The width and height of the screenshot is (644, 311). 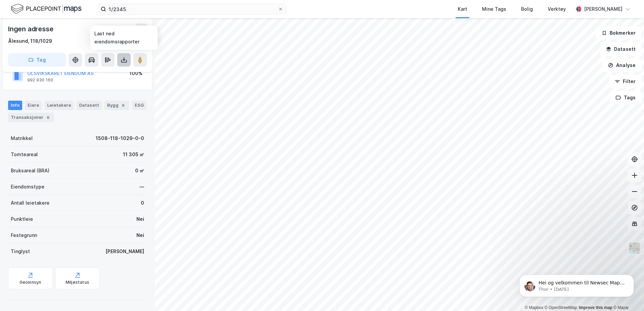 What do you see at coordinates (192, 9) in the screenshot?
I see `input: Søk på adresse, matrikkel, gårdeiere, leietakere eller personer` at bounding box center [192, 9].